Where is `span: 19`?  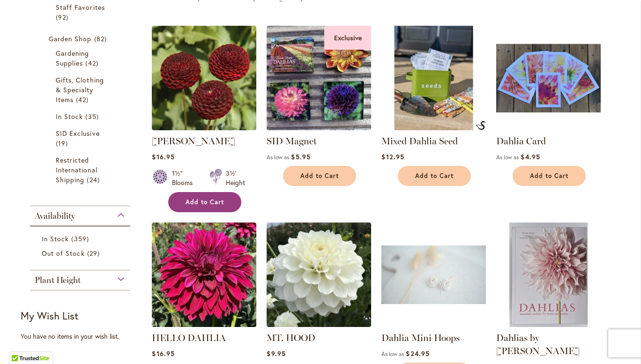 span: 19 is located at coordinates (63, 143).